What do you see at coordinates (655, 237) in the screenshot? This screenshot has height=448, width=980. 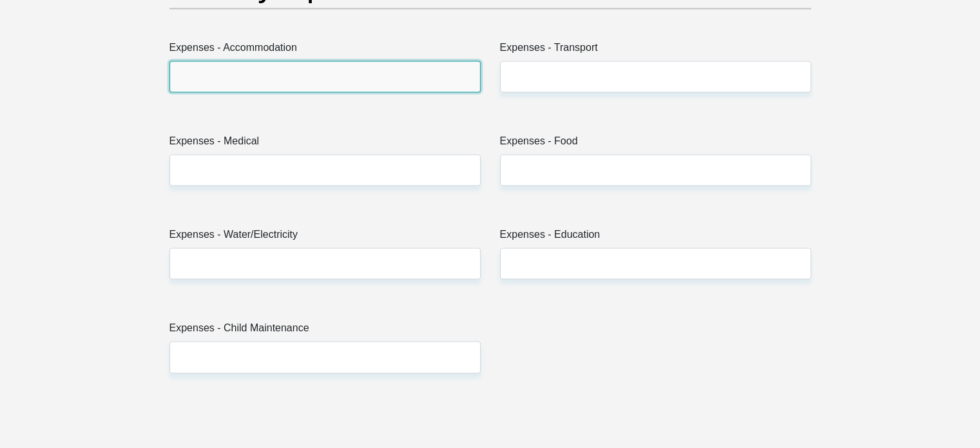 I see `label: Expenses - Education` at bounding box center [655, 237].